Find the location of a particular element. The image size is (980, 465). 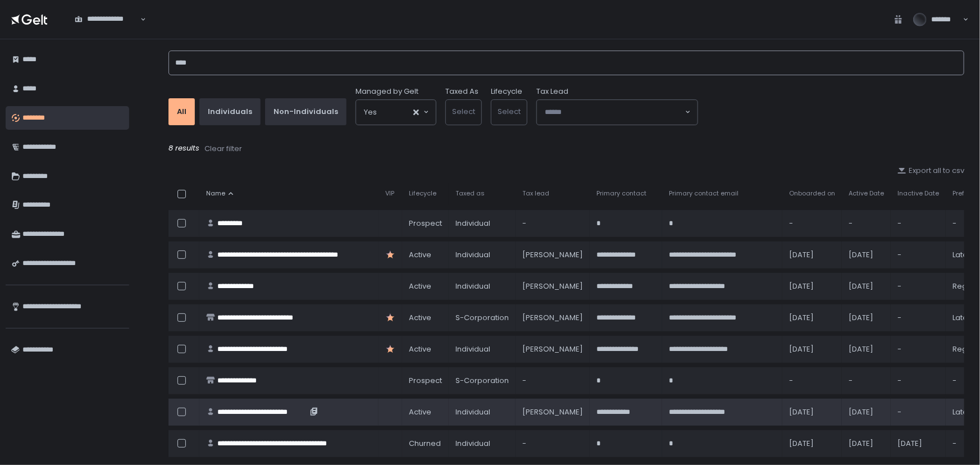

div: Non-Individuals is located at coordinates (306, 112).